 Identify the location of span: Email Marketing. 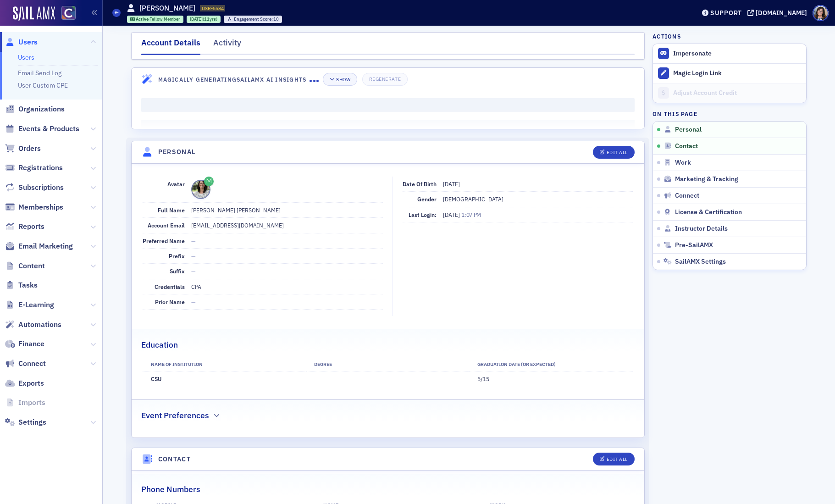
(46, 246).